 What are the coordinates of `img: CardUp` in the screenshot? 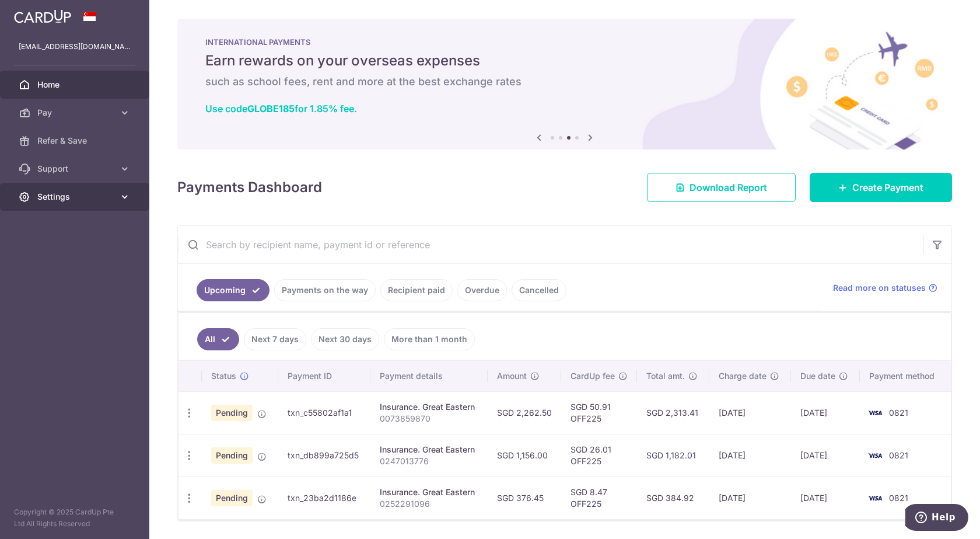 It's located at (42, 16).